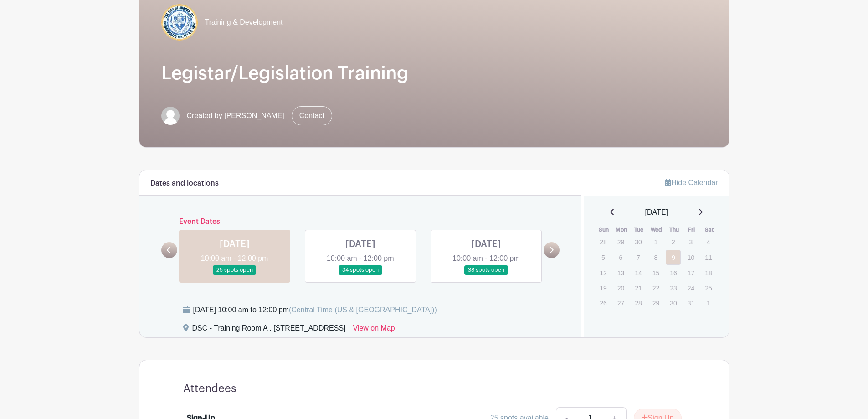 This screenshot has width=868, height=419. Describe the element at coordinates (673, 272) in the screenshot. I see `p: 16` at that location.